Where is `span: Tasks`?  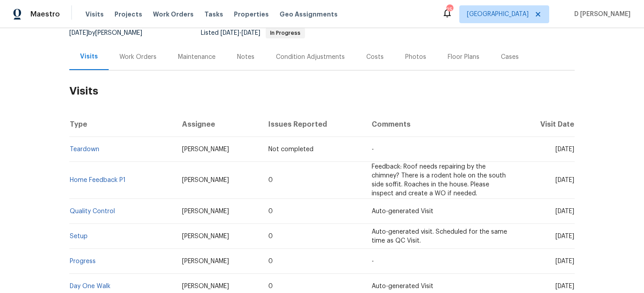
span: Tasks is located at coordinates (213, 14).